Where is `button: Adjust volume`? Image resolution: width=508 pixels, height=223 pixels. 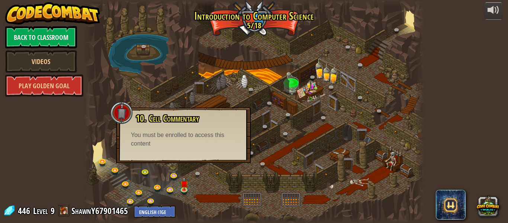 button: Adjust volume is located at coordinates (493, 11).